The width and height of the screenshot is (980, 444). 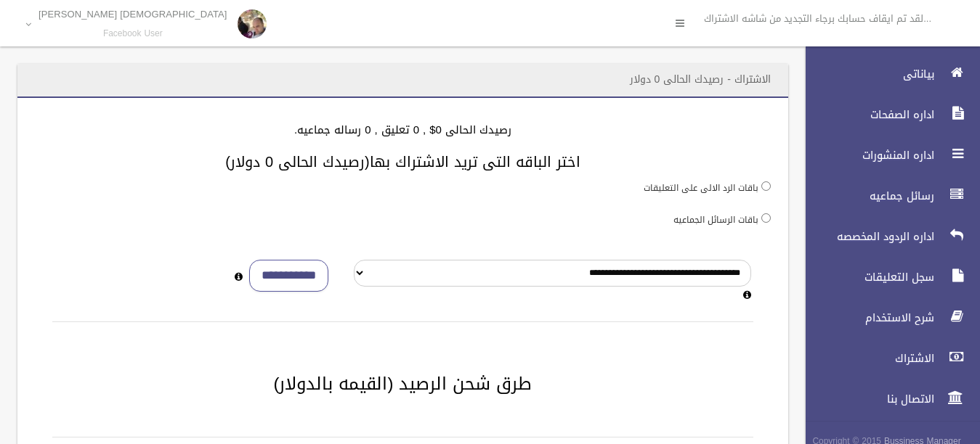 I want to click on label: باقات الرسائل الجماعيه, so click(x=715, y=220).